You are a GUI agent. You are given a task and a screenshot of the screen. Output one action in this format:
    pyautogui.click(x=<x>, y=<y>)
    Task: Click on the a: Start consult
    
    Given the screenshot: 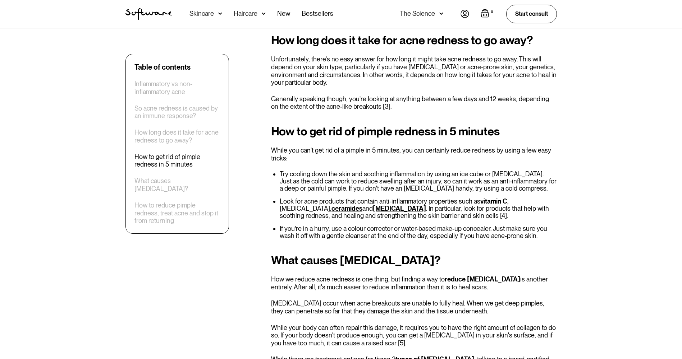 What is the action you would take?
    pyautogui.click(x=531, y=14)
    